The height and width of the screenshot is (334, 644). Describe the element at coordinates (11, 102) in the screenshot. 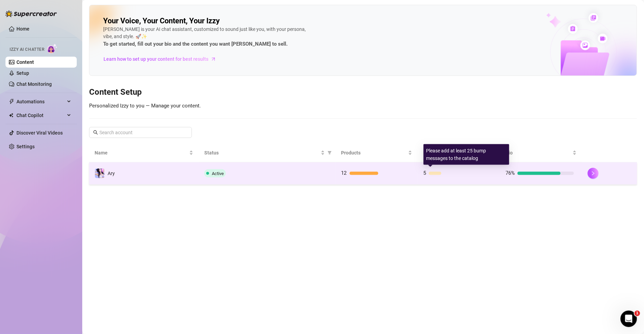

I see `span: thunderbolt` at that location.